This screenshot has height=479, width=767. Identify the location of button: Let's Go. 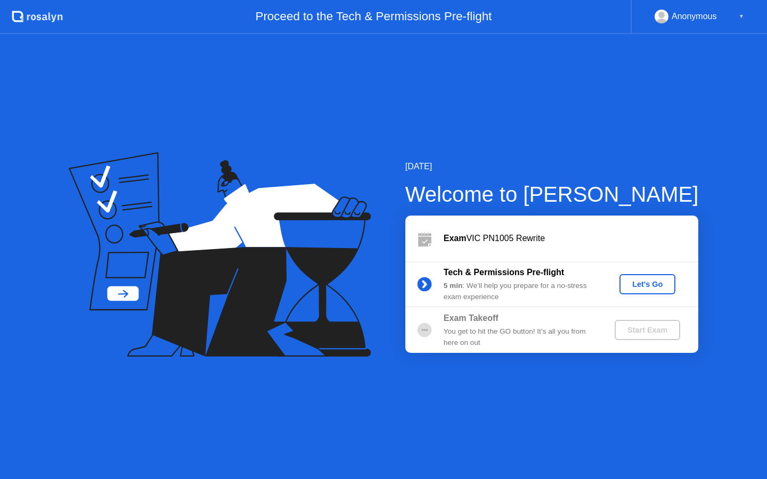
(647, 284).